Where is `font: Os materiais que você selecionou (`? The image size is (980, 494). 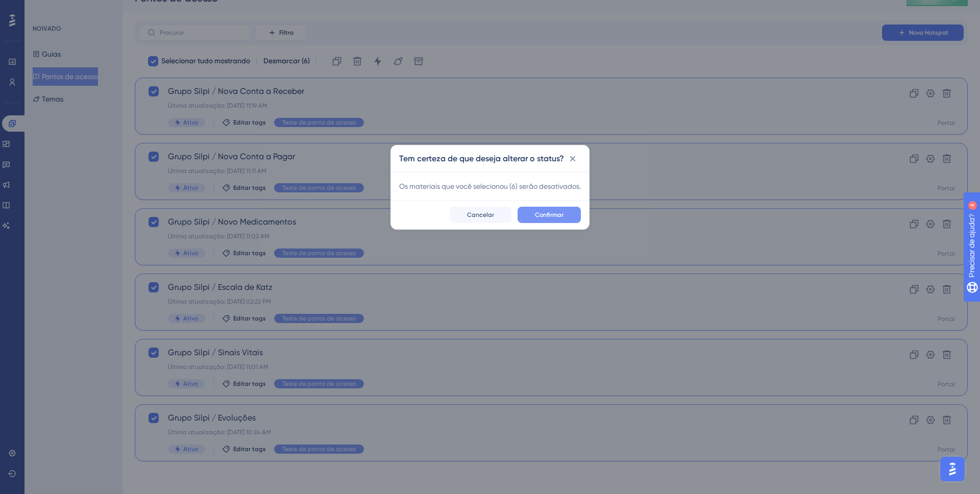 font: Os materiais que você selecionou ( is located at coordinates (455, 187).